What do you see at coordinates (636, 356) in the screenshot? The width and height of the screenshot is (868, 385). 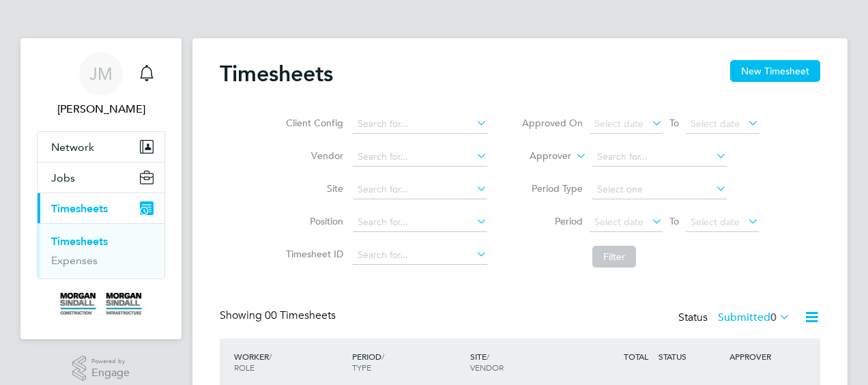 I see `span: TOTAL` at bounding box center [636, 356].